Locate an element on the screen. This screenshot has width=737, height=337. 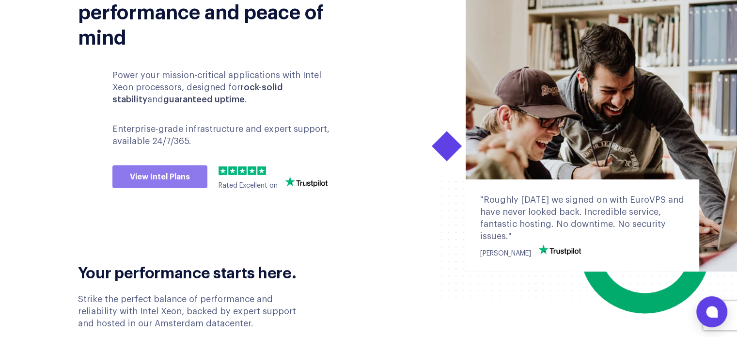
img: 4 is located at coordinates (252, 171).